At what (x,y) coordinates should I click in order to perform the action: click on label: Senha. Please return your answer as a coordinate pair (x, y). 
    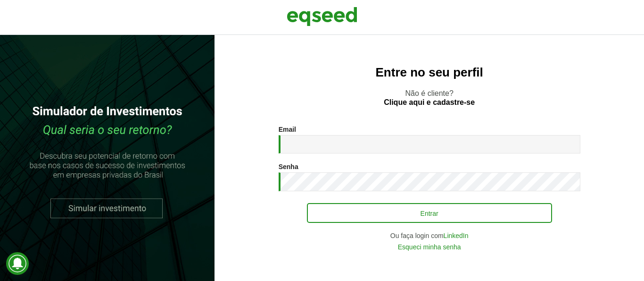
    Looking at the image, I should click on (289, 167).